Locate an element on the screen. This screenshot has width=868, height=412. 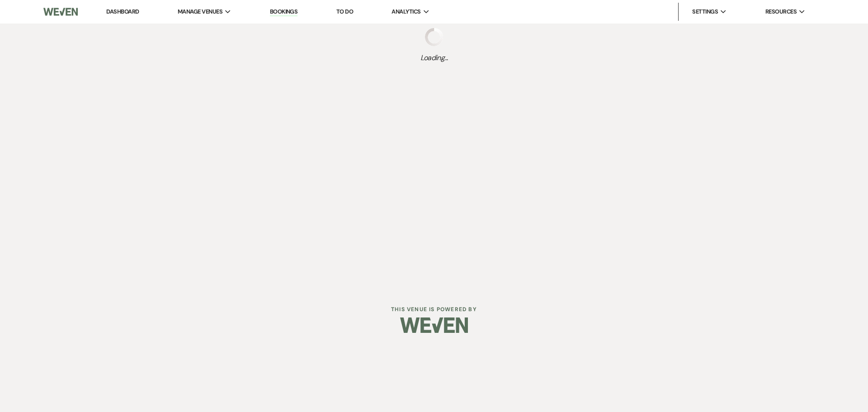
span: Manage Venues is located at coordinates (200, 12).